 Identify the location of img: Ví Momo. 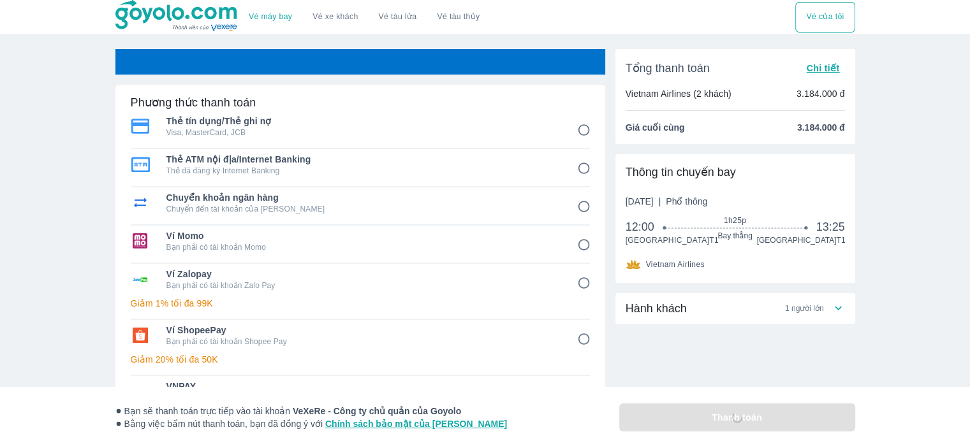
(140, 241).